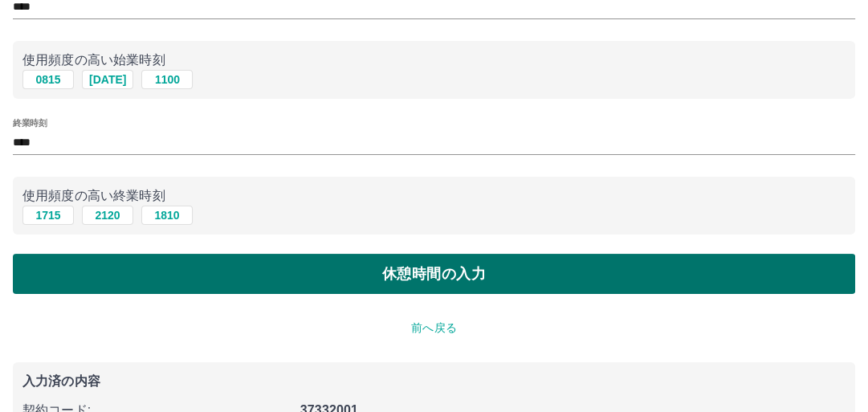 The width and height of the screenshot is (868, 412). Describe the element at coordinates (48, 80) in the screenshot. I see `button: 0815` at that location.